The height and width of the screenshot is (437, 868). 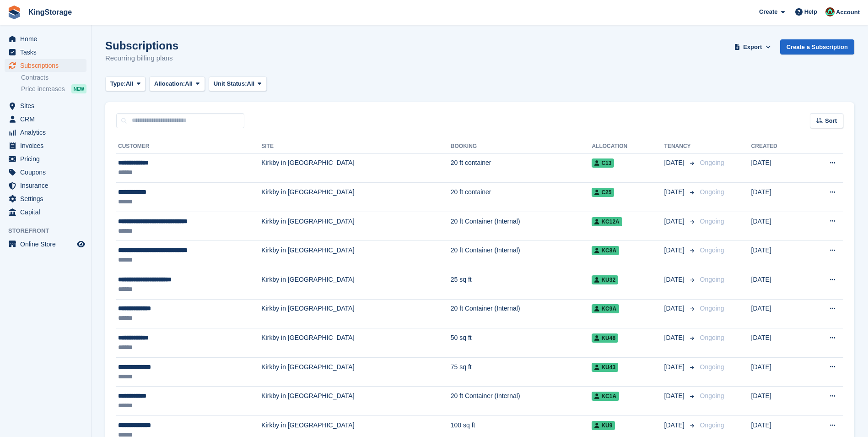 What do you see at coordinates (118, 84) in the screenshot?
I see `span: Type:` at bounding box center [118, 84].